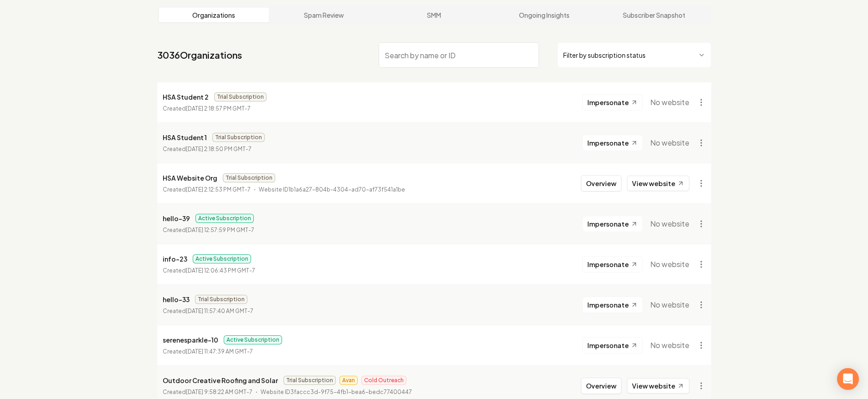 The height and width of the screenshot is (399, 868). I want to click on a: Subscriber Snapshot, so click(654, 15).